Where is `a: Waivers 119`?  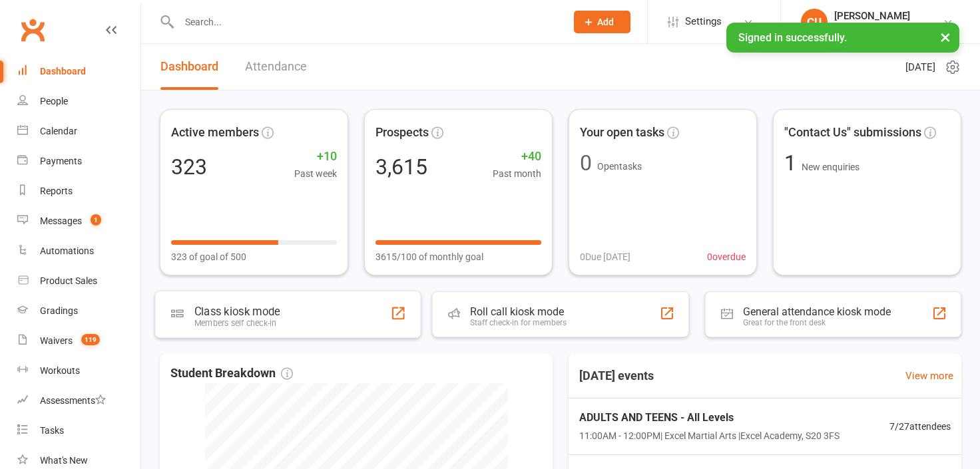 a: Waivers 119 is located at coordinates (79, 340).